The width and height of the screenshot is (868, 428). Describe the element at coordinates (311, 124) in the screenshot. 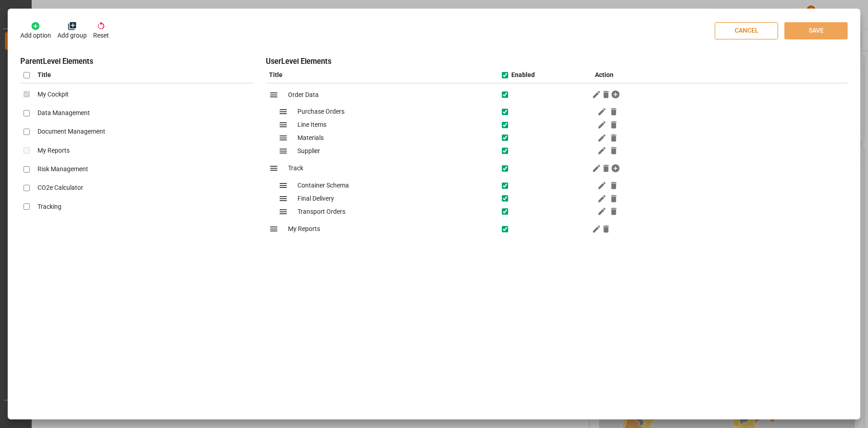

I see `span: Line Items` at that location.